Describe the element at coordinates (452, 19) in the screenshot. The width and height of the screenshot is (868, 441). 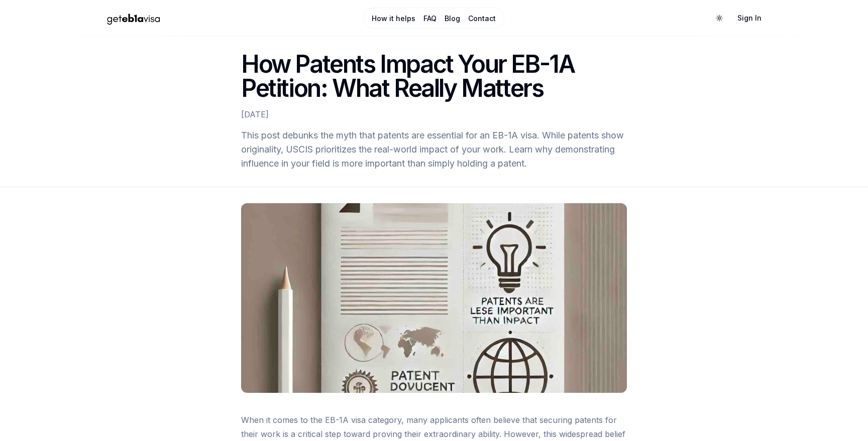
I see `a: Blog` at that location.